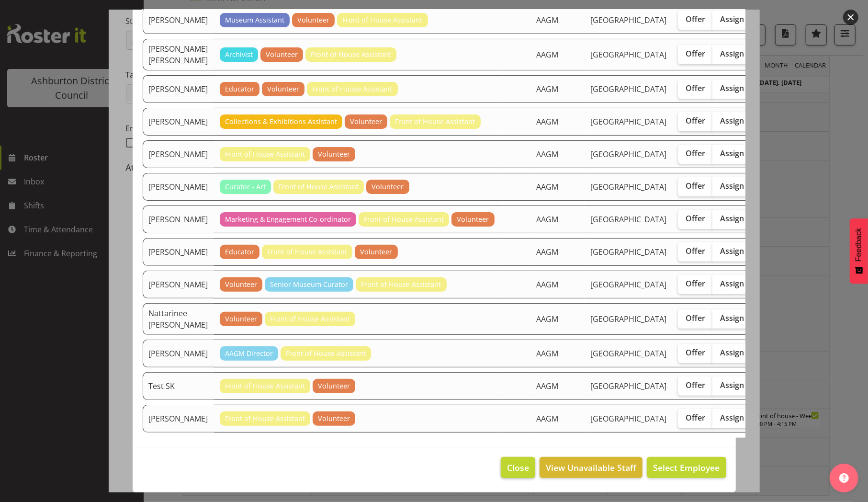 The width and height of the screenshot is (868, 502). Describe the element at coordinates (254, 20) in the screenshot. I see `span: Museum Assistant` at that location.